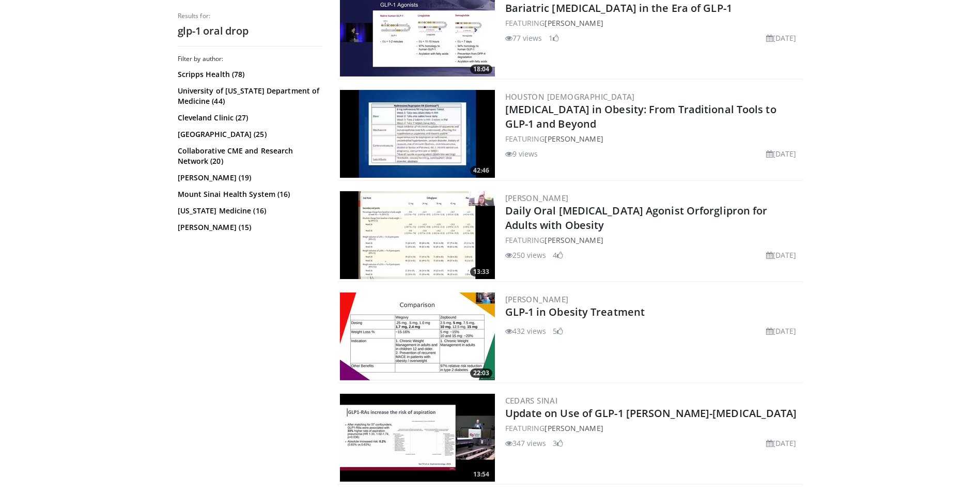  What do you see at coordinates (524, 38) in the screenshot?
I see `li: 77 views` at bounding box center [524, 38].